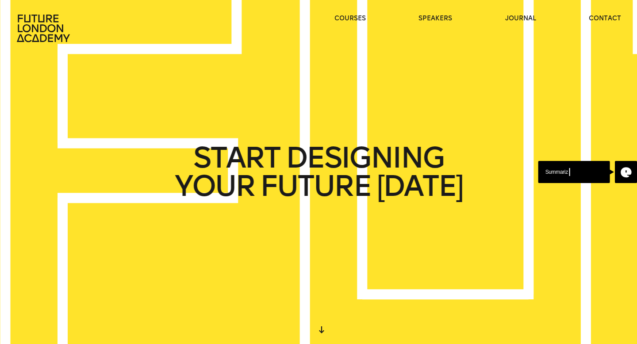 The width and height of the screenshot is (637, 344). I want to click on span: YOUR, so click(214, 186).